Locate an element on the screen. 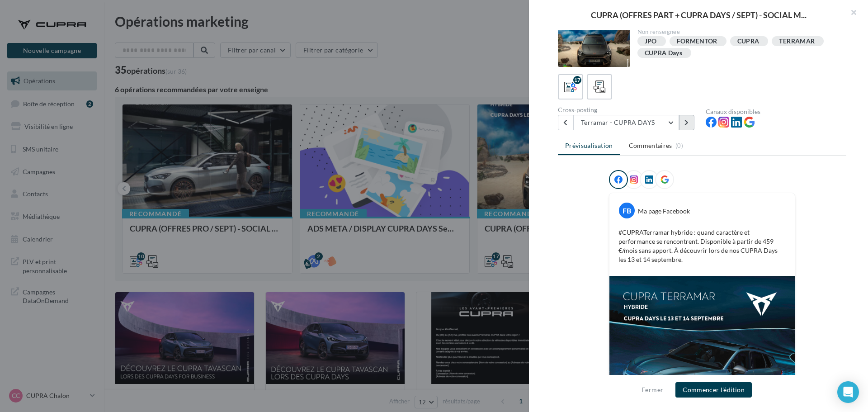  div: 17 is located at coordinates (578, 80).